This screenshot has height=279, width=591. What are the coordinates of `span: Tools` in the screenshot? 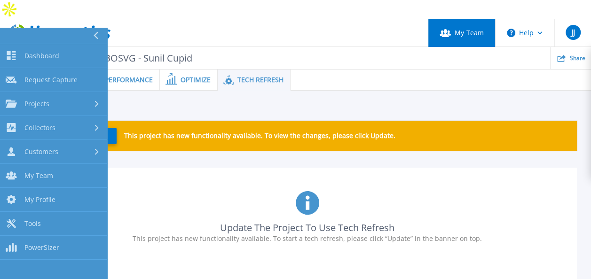 It's located at (32, 224).